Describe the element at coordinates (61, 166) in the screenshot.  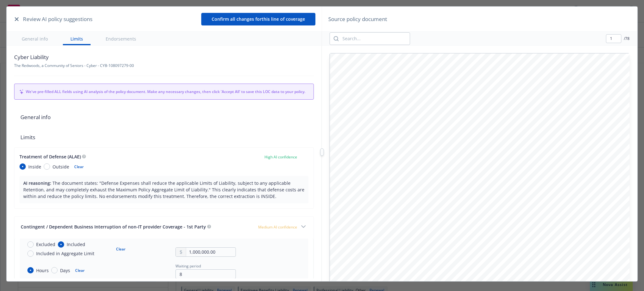
I see `span: Outside` at that location.